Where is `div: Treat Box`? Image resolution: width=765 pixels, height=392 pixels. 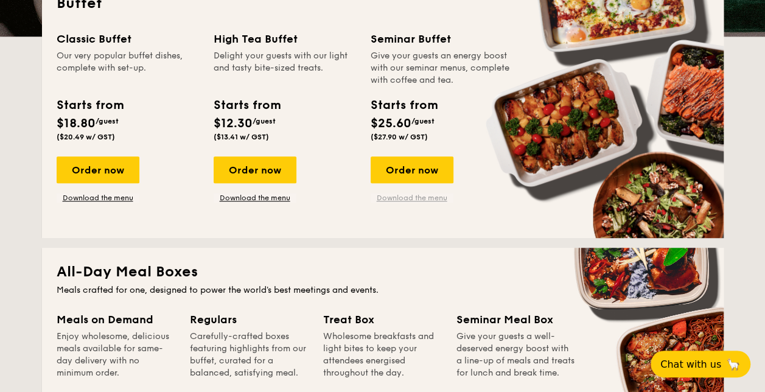 div: Treat Box is located at coordinates (382, 319).